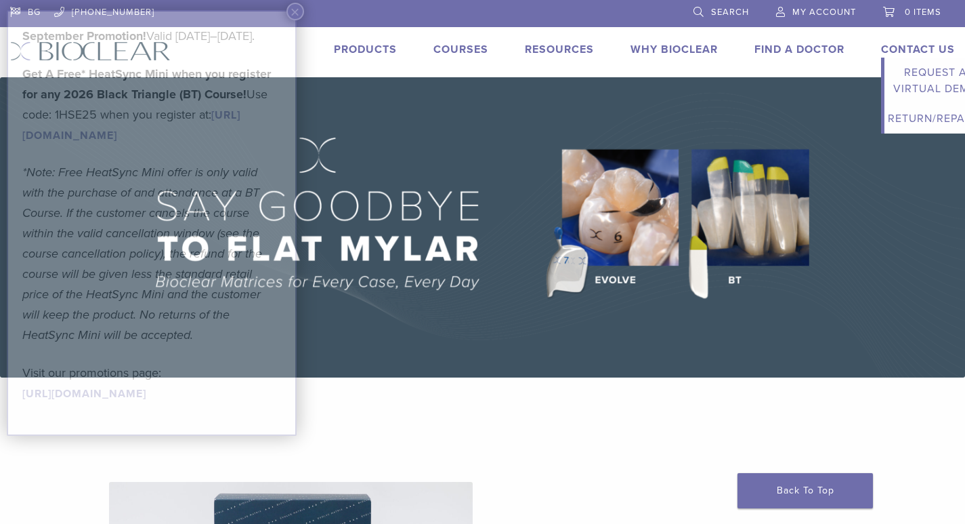  What do you see at coordinates (730, 12) in the screenshot?
I see `span: Search` at bounding box center [730, 12].